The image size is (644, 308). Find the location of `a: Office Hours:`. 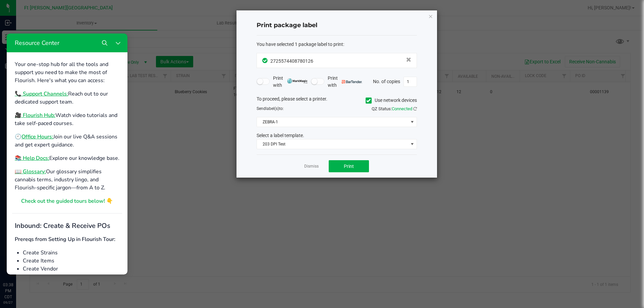

a: Office Hours: is located at coordinates (31, 103).